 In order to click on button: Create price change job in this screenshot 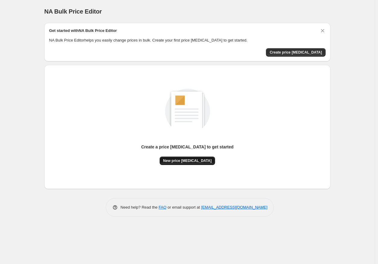, I will do `click(296, 52)`.